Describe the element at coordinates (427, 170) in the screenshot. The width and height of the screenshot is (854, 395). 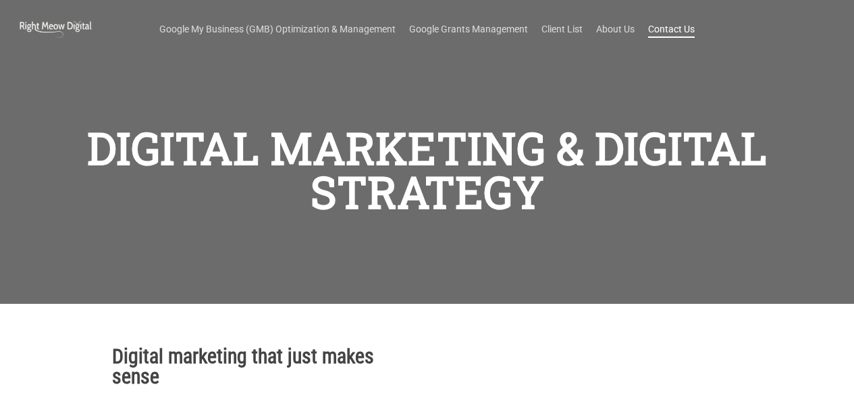
I see `h1: DIGITAL MARKETING & DIGITAL STRATEGY` at that location.